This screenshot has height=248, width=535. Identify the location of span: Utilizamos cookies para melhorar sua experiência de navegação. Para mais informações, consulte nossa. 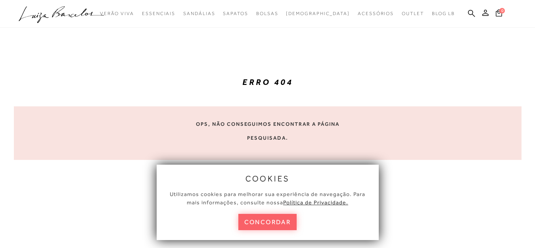
(267, 198).